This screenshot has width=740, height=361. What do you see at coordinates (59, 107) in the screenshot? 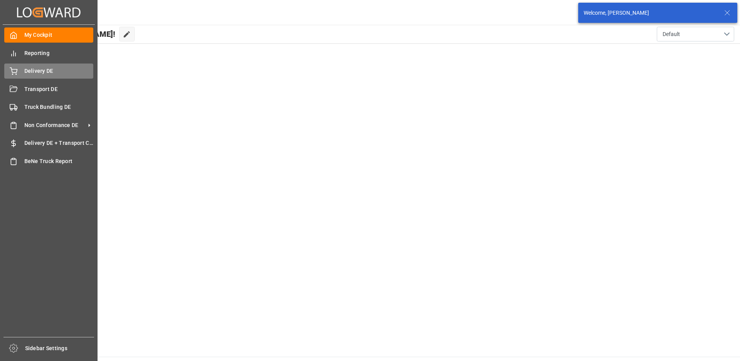
I see `span: Truck Bundling DE` at bounding box center [59, 107].